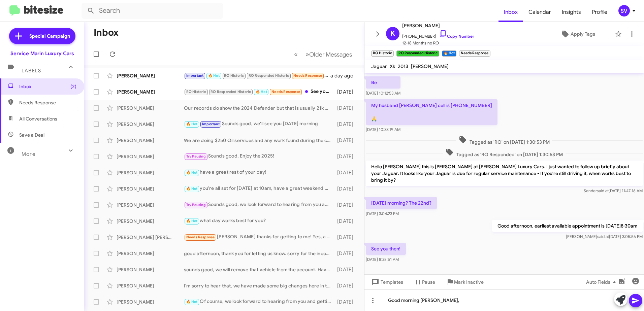  What do you see at coordinates (28, 154) in the screenshot?
I see `span: More` at bounding box center [28, 154].